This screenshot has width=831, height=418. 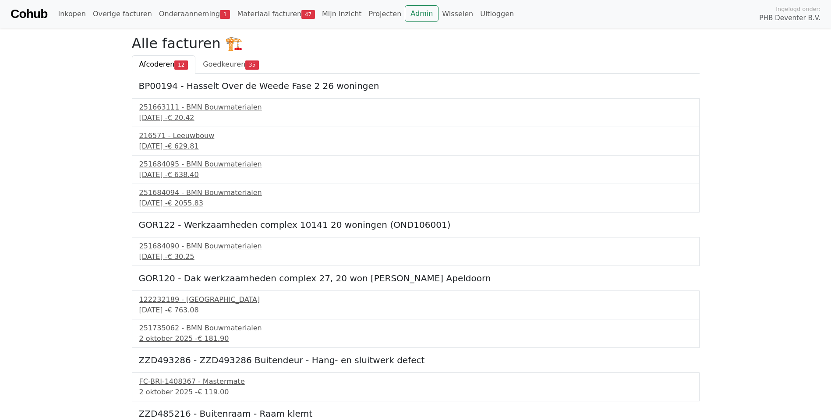 I want to click on a: FC-BRI-1408367 - Mastermate2 oktober 2025 -€ 119.00, so click(x=416, y=387).